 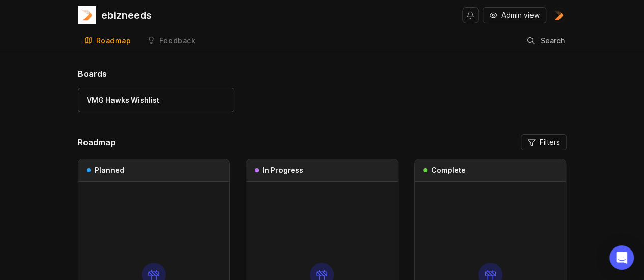 I want to click on button: Admin view, so click(x=514, y=15).